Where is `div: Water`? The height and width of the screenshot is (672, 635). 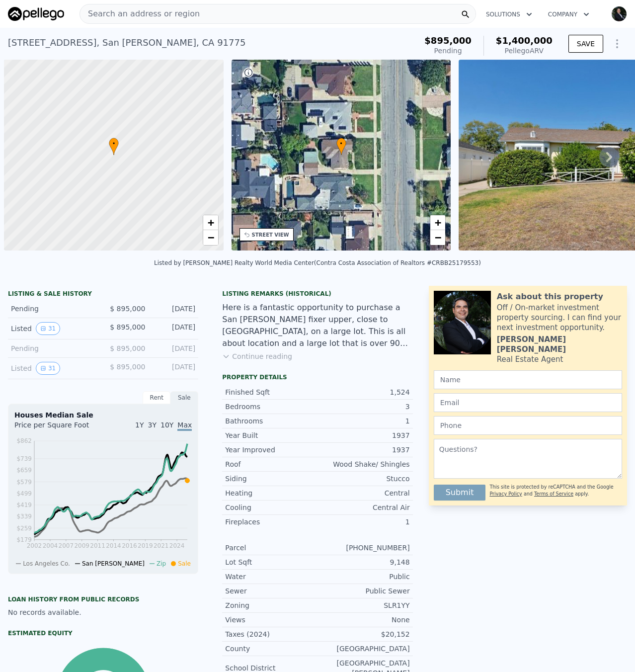 div: Water is located at coordinates (272, 577).